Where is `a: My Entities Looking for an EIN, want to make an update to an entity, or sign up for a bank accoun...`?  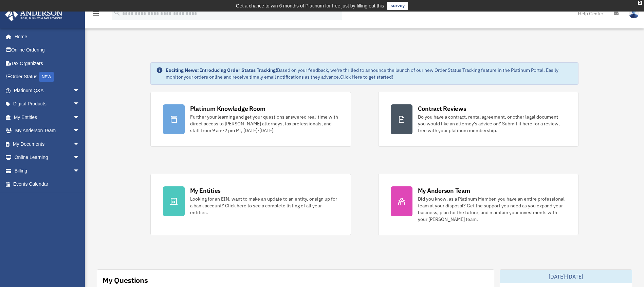
a: My Entities Looking for an EIN, want to make an update to an entity, or sign up for a bank accoun... is located at coordinates (251, 204).